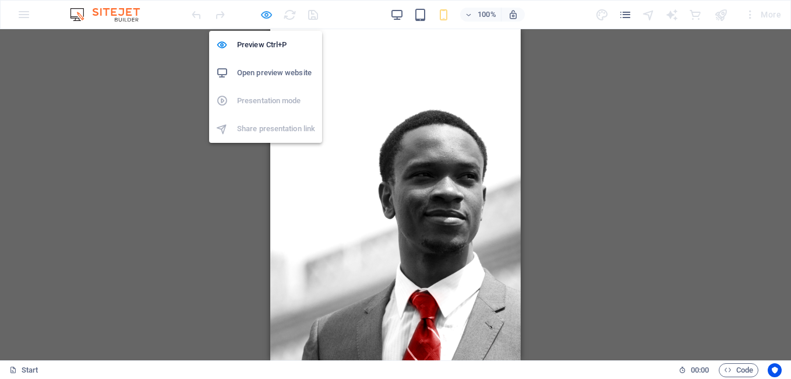 This screenshot has height=379, width=791. Describe the element at coordinates (738, 370) in the screenshot. I see `button: Code` at that location.